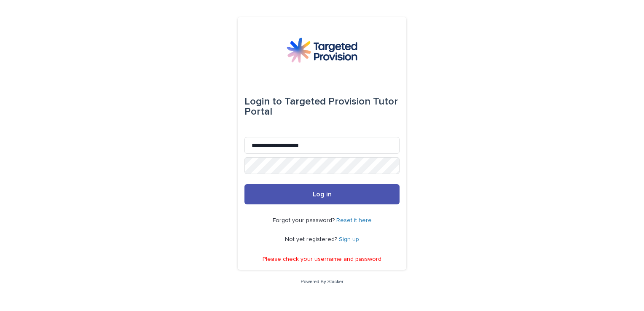 The height and width of the screenshot is (311, 644). Describe the element at coordinates (322, 281) in the screenshot. I see `a: Powered By Stacker` at that location.